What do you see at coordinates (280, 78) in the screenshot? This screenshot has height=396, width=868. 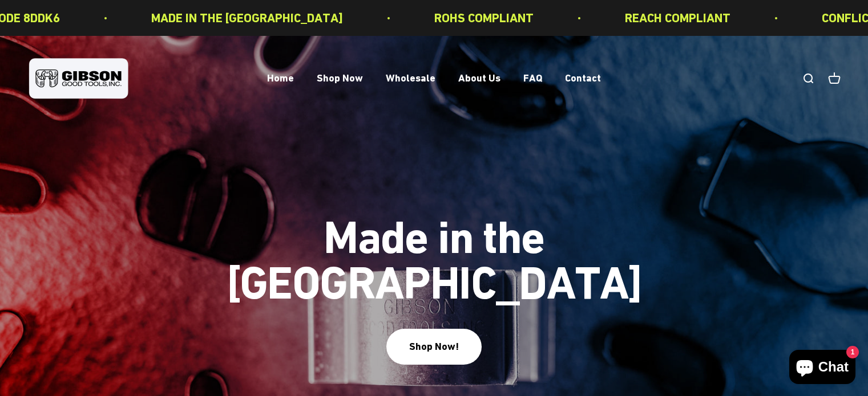 I see `a: Home` at bounding box center [280, 78].